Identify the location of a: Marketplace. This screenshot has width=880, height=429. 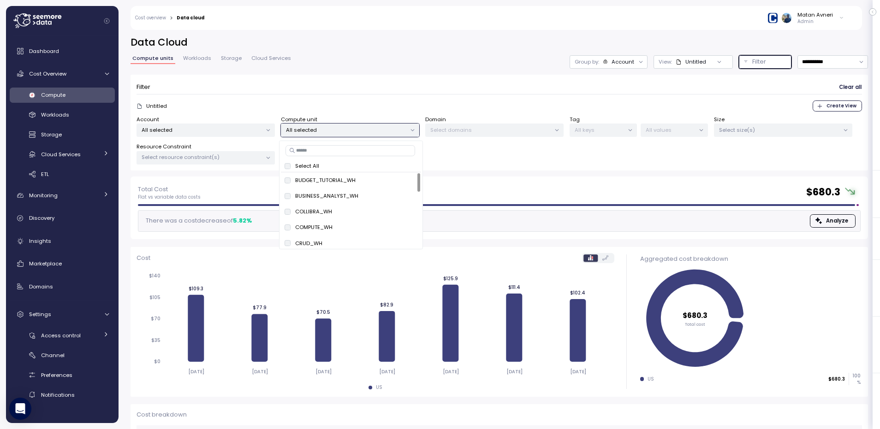
(62, 264).